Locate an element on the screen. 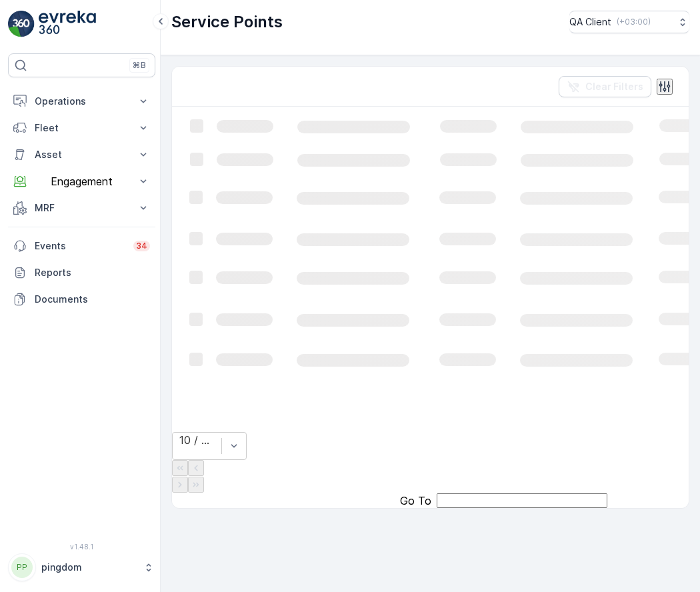  p: Asset is located at coordinates (82, 155).